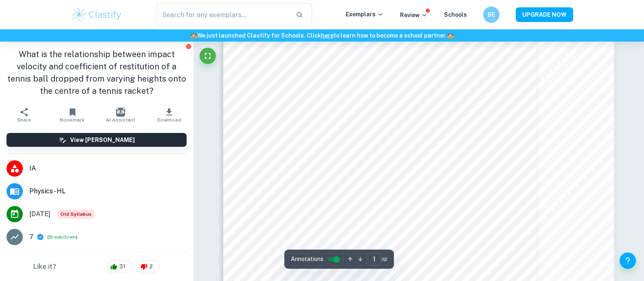  What do you see at coordinates (327, 36) in the screenshot?
I see `a: here` at bounding box center [327, 36].